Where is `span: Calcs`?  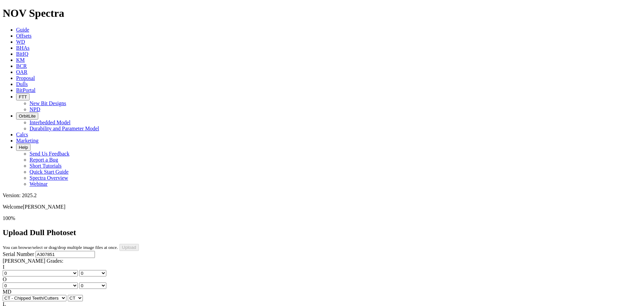
span: Calcs is located at coordinates (22, 134).